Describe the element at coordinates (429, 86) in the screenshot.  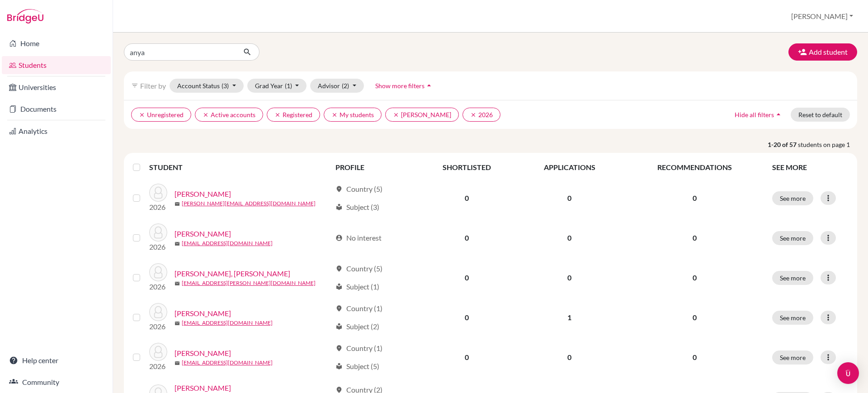
I see `i: arrow_drop_up` at that location.